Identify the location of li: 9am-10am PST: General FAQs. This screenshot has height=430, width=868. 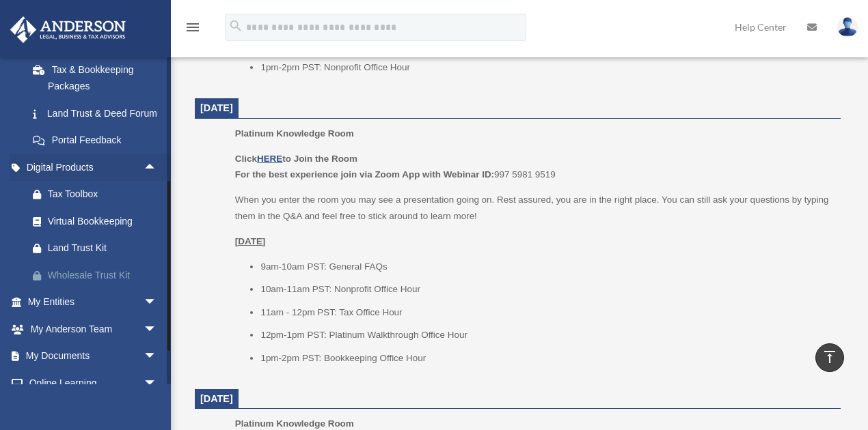
(546, 267).